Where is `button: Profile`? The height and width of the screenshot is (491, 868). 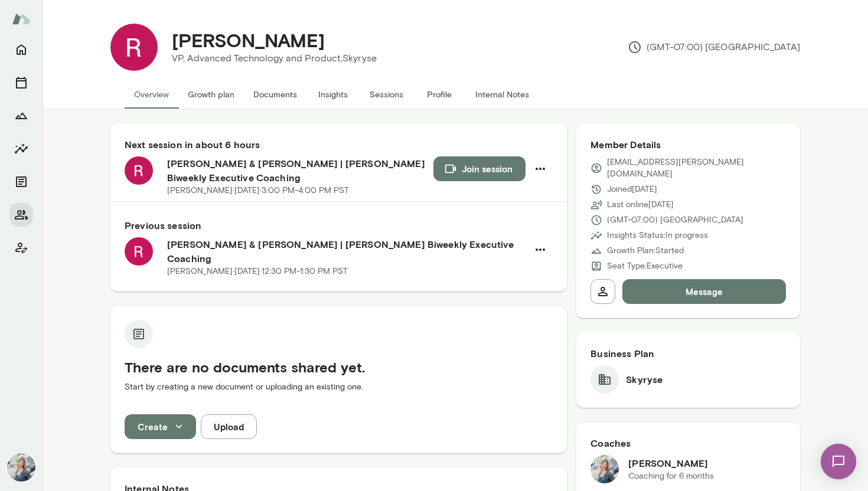
button: Profile is located at coordinates (439, 94).